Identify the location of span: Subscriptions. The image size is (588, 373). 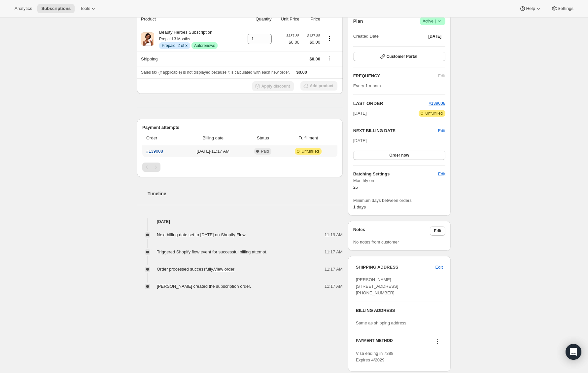
(56, 8).